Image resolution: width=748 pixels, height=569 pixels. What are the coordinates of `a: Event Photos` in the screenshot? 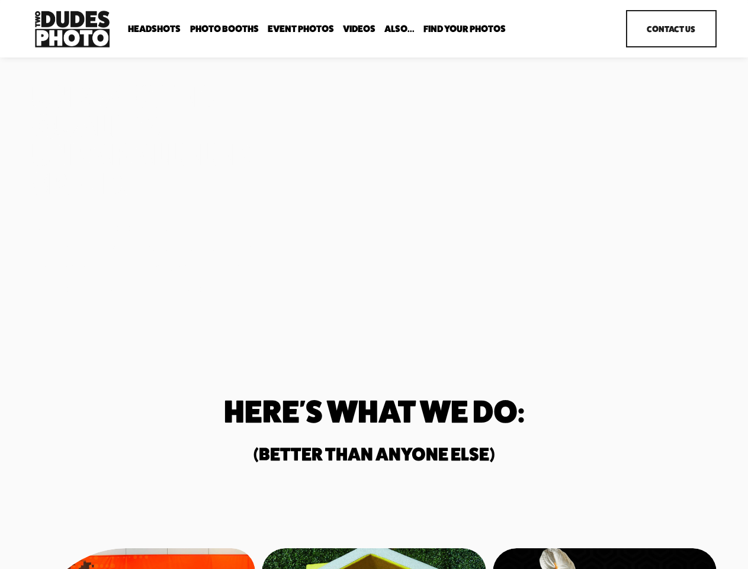 It's located at (301, 28).